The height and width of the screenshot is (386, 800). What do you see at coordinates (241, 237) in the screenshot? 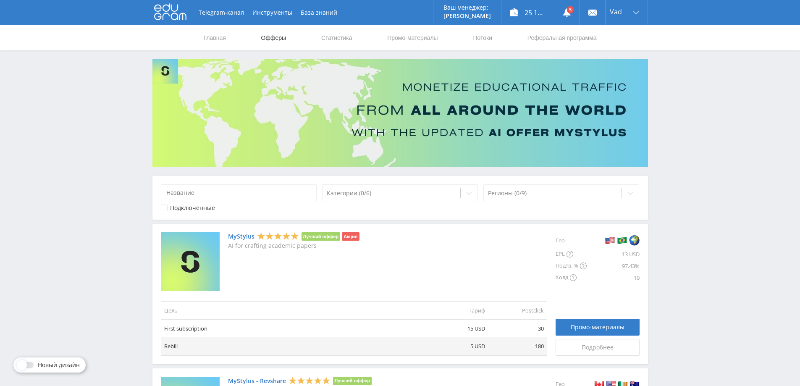
I see `a: MyStylus` at bounding box center [241, 237].